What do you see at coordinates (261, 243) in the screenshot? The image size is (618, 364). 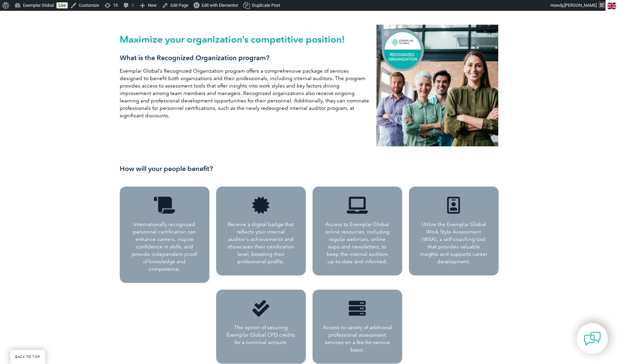 I see `p: Receive a digital badge that reflects your internal auditor's achievements and showcases their ce...` at bounding box center [261, 243].